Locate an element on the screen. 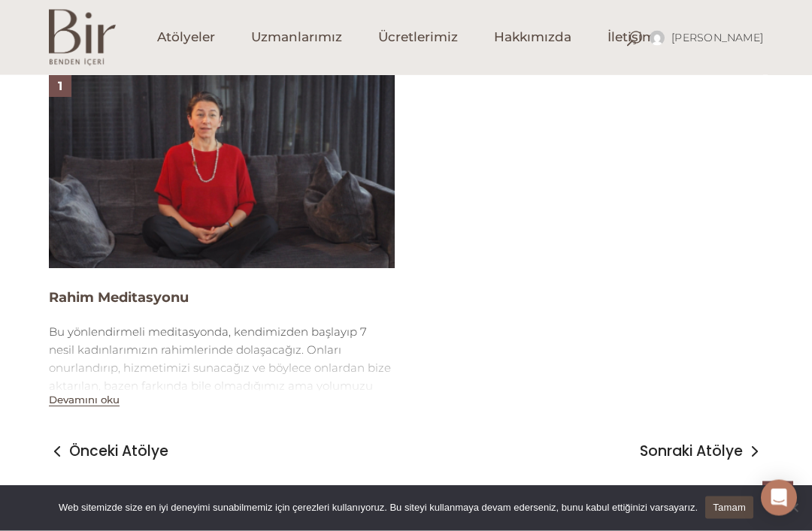 The height and width of the screenshot is (531, 812). button: Devamını oku is located at coordinates (84, 400).